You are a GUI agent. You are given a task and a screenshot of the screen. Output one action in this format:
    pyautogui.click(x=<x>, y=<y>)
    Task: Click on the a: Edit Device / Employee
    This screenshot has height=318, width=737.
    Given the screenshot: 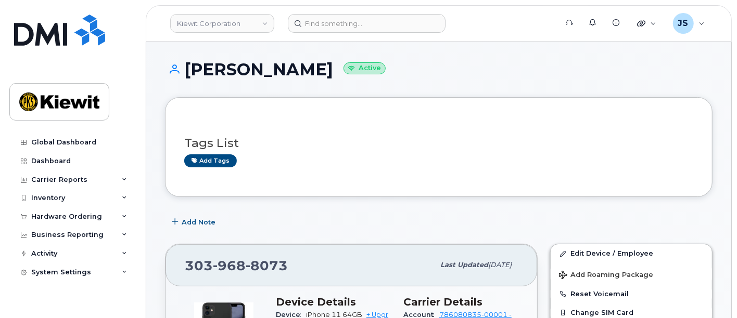 What is the action you would take?
    pyautogui.click(x=631, y=254)
    